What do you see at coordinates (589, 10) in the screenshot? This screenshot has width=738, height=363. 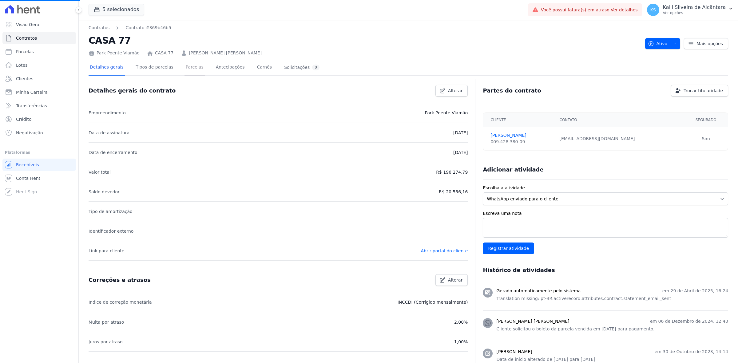 I see `span: Você possui fatura(s) em atraso.` at bounding box center [589, 10].